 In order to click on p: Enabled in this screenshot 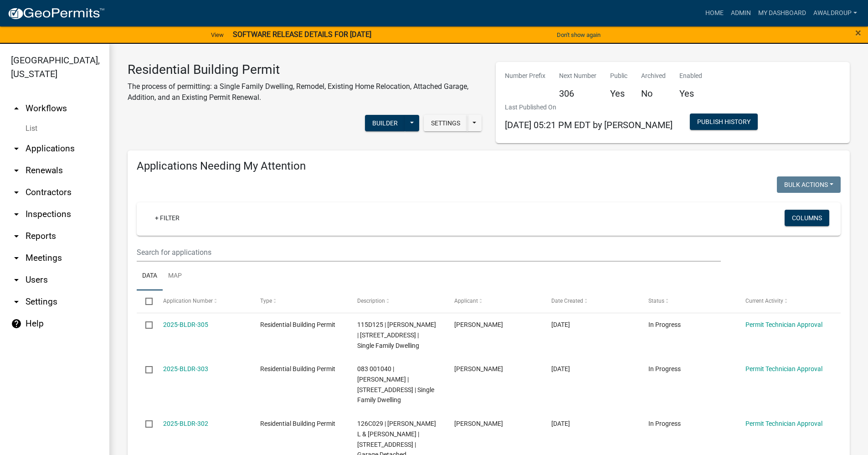, I will do `click(691, 76)`.